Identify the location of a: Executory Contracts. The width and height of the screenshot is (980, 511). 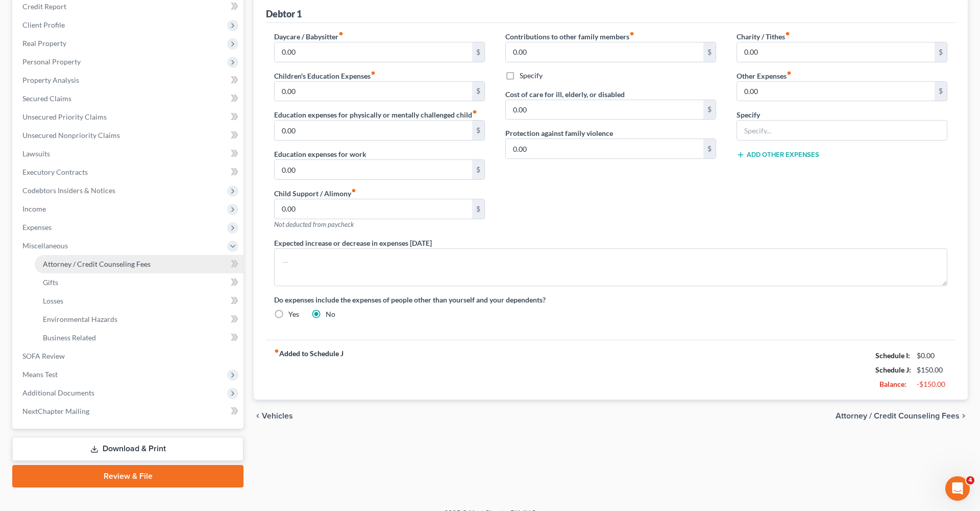
(129, 173).